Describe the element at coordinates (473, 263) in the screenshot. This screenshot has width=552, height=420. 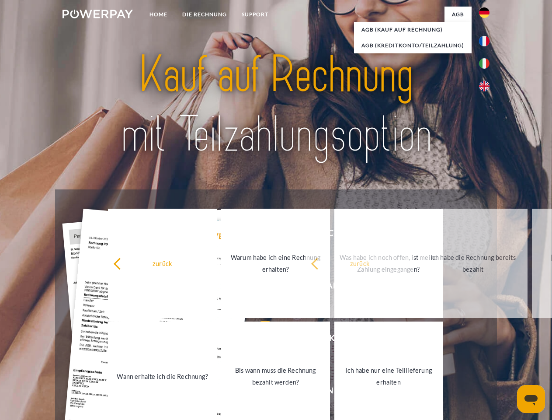
I see `div: Ich habe die Rechnung bereits bezahlt` at that location.